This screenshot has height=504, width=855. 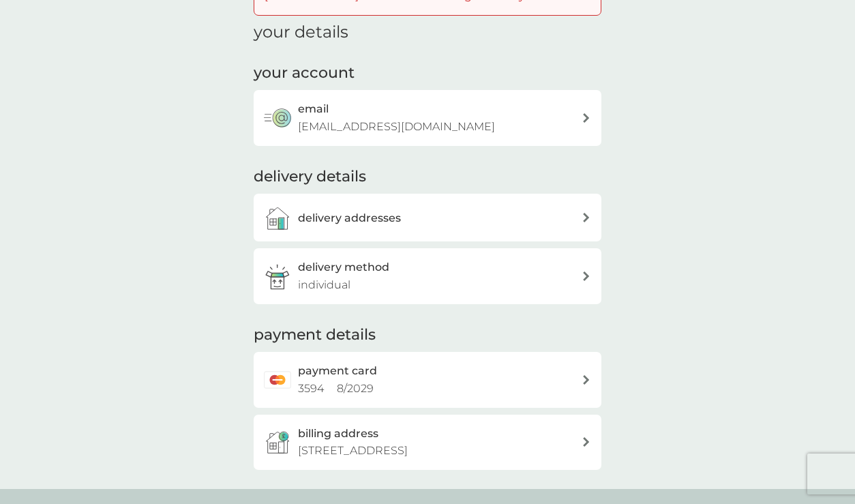 What do you see at coordinates (427, 379) in the screenshot?
I see `a: payment card3594 8/2029` at bounding box center [427, 379].